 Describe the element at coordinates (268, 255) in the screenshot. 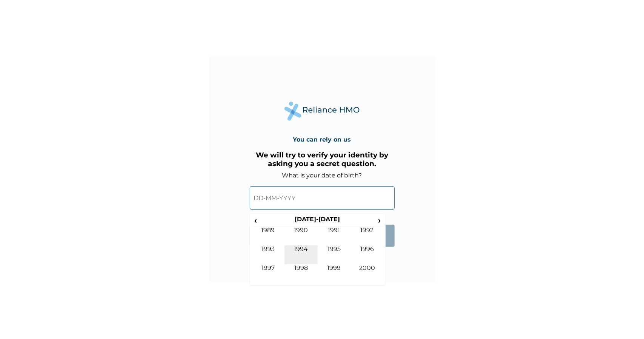

I see `td: 1993` at that location.